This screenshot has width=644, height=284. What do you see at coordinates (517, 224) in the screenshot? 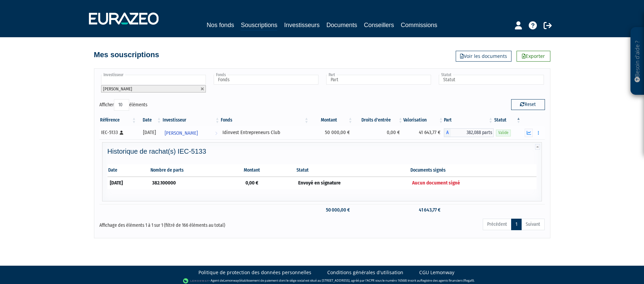
I see `a: 1` at bounding box center [517, 224].